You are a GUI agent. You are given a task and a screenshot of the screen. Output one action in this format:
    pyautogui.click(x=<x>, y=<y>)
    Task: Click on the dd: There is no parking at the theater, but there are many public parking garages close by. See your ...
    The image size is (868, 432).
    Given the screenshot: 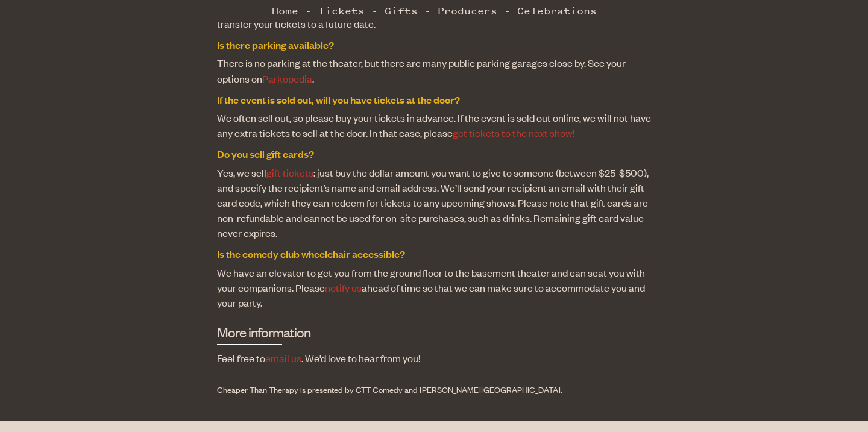 What is the action you would take?
    pyautogui.click(x=434, y=70)
    